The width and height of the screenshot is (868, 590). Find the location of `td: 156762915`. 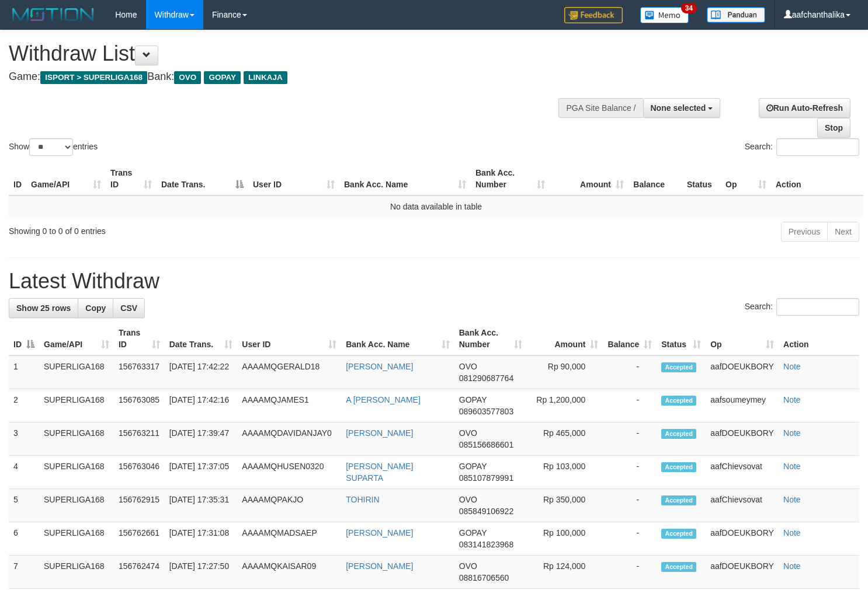

td: 156762915 is located at coordinates (139, 506).